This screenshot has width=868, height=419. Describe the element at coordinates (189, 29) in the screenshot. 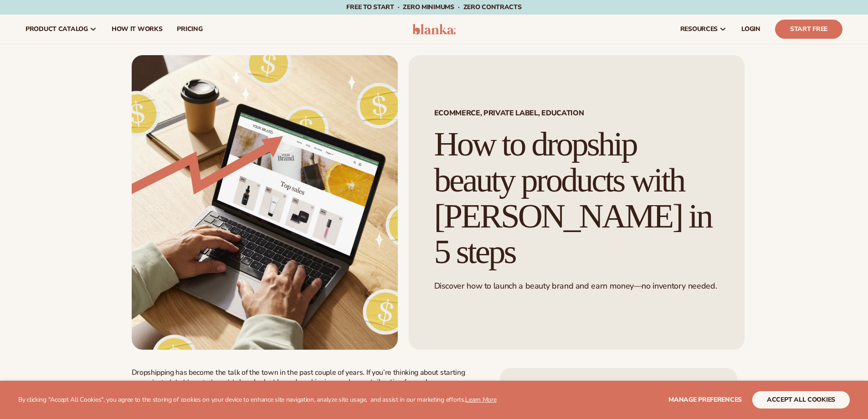

I see `a: pricing` at that location.